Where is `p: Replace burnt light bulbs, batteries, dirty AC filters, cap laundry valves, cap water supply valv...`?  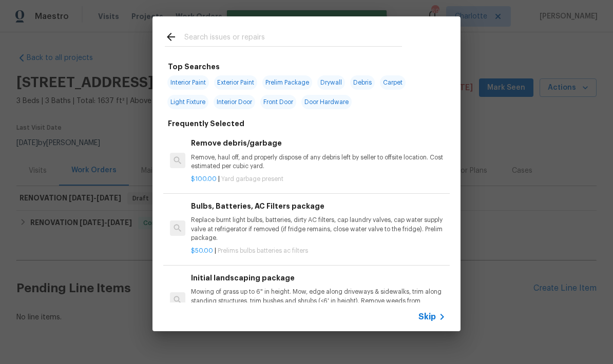
p: Replace burnt light bulbs, batteries, dirty AC filters, cap laundry valves, cap water supply valv... is located at coordinates (318, 229).